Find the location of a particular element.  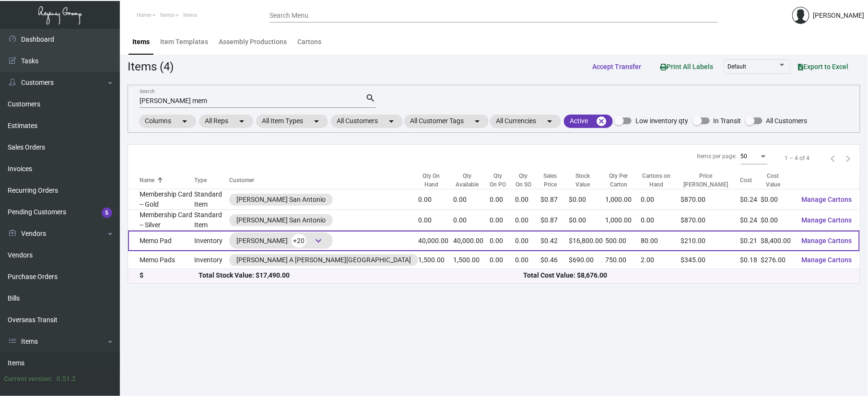

mat-chip: All Currencies is located at coordinates (526, 121).